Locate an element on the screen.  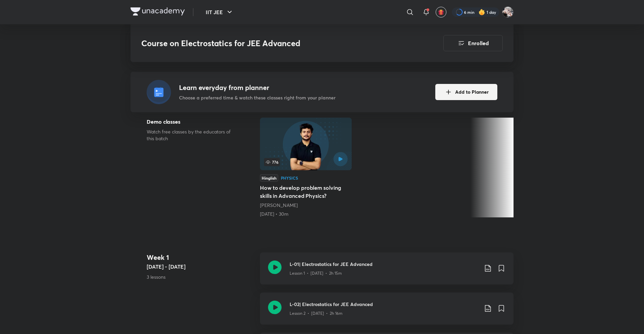
img: streak is located at coordinates (482, 12).